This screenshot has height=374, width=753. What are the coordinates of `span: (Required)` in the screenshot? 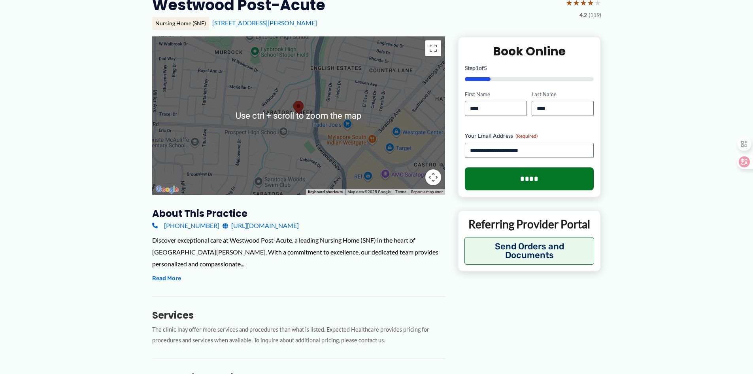 It's located at (527, 136).